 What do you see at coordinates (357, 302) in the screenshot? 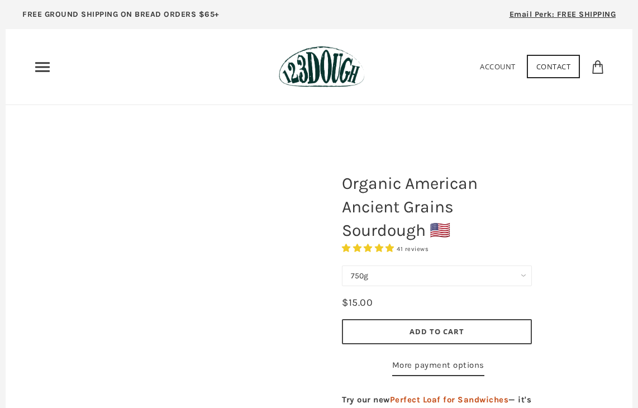
I see `div: $15.00` at bounding box center [357, 302].